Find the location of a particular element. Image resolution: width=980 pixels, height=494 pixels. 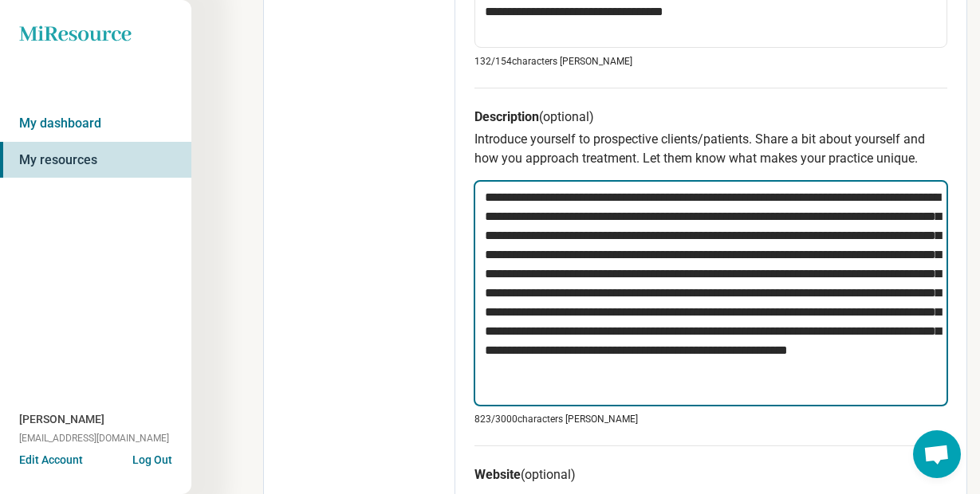

button: Log Out is located at coordinates (152, 458).